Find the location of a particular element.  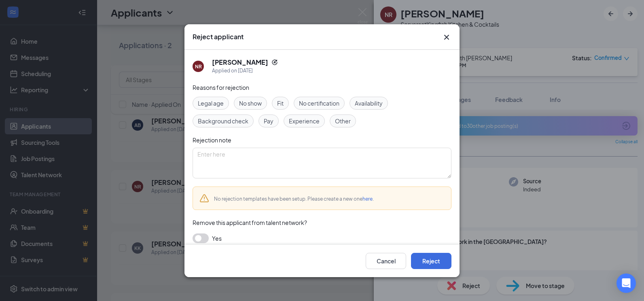

a: here is located at coordinates (367, 199).